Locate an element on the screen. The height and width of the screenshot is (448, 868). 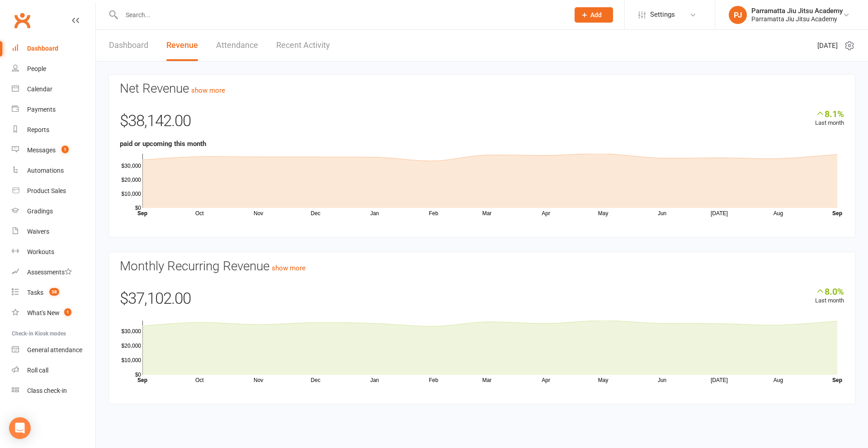
div: Gradings is located at coordinates (40, 211).